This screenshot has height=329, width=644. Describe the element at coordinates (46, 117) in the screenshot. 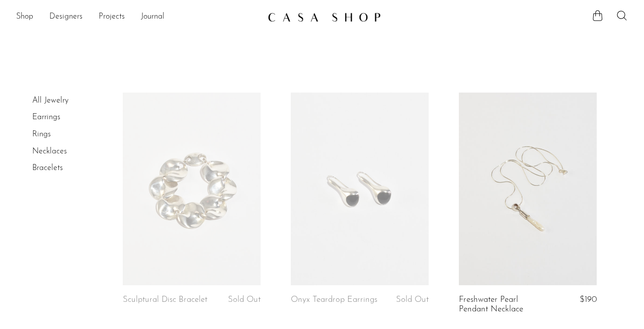

I see `a: Earrings` at that location.